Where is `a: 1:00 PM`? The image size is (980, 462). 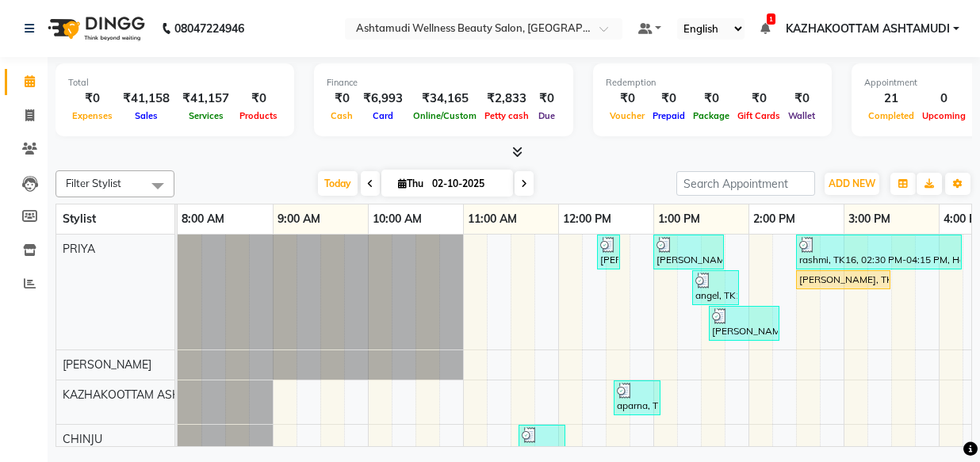 a: 1:00 PM is located at coordinates (679, 219).